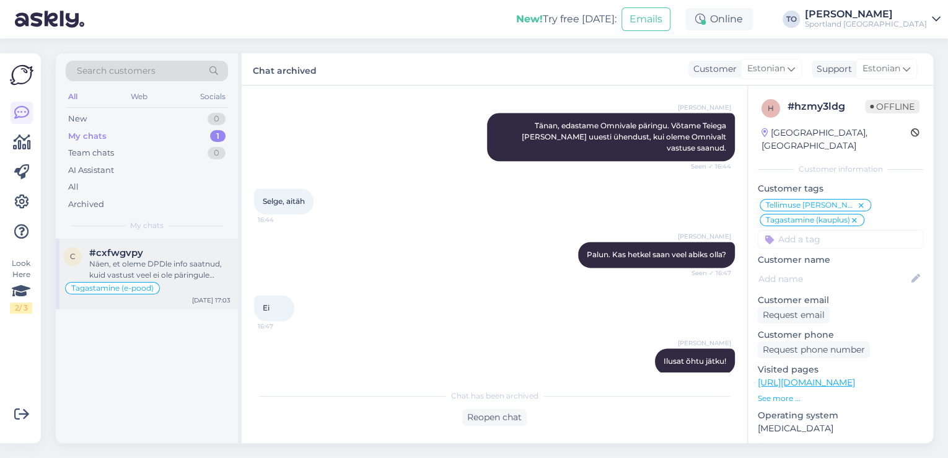 The height and width of the screenshot is (458, 948). What do you see at coordinates (695, 361) in the screenshot?
I see `span: Ilusat õhtu jätku!` at bounding box center [695, 361].